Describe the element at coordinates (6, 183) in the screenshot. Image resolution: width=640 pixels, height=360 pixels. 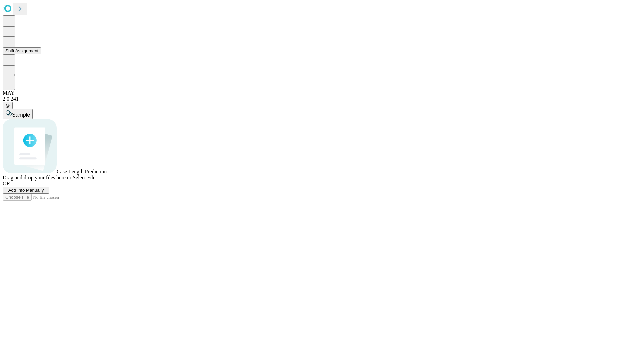
I see `span: OR` at that location.